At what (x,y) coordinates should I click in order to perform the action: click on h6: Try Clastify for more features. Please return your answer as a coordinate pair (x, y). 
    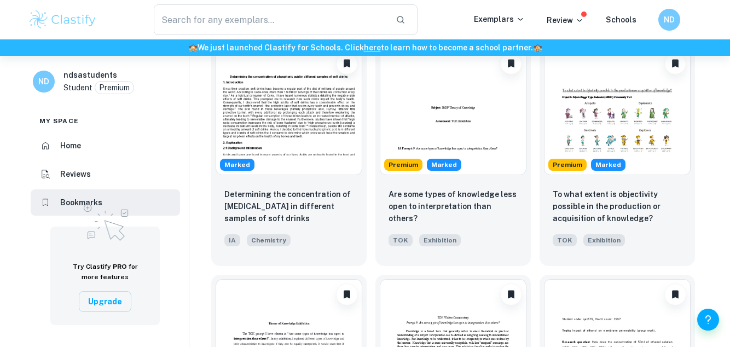
    Looking at the image, I should click on (105, 272).